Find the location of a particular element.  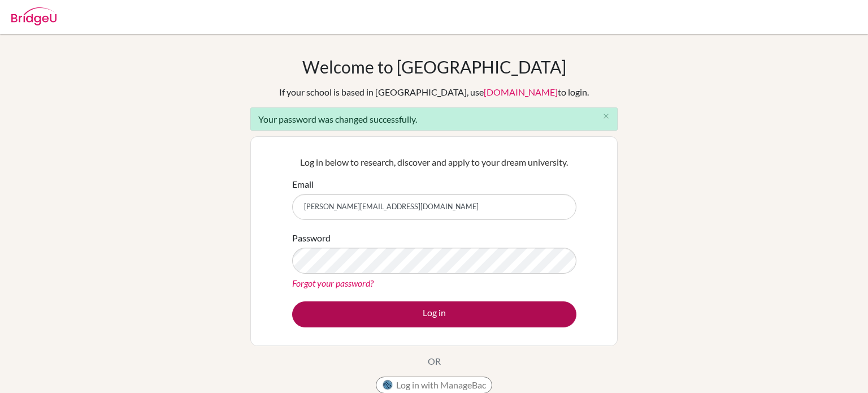

p: Log in below to research, discover and apply to your dream university. is located at coordinates (434, 162).